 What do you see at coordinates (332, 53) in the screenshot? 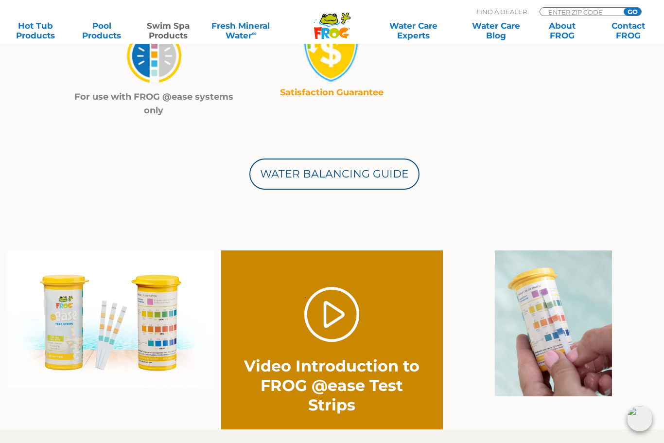
I see `img: Satisfaction Guarantee Icon` at bounding box center [332, 53].